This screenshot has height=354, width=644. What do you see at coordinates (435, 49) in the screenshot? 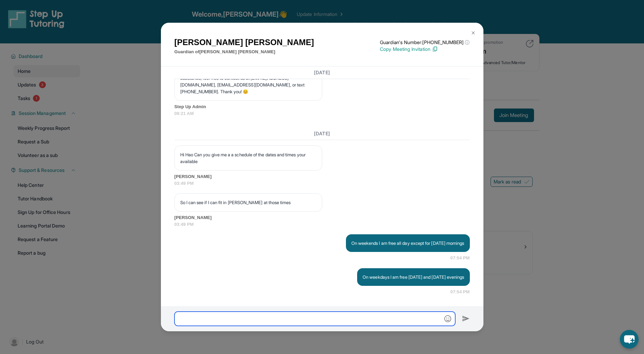
I see `img: Copy Icon` at bounding box center [435, 49].